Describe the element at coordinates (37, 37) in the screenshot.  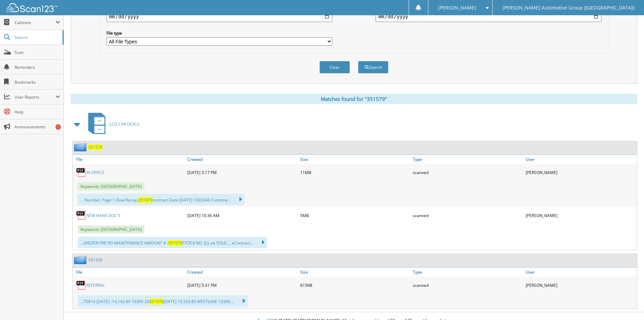
I see `span: Search` at that location.